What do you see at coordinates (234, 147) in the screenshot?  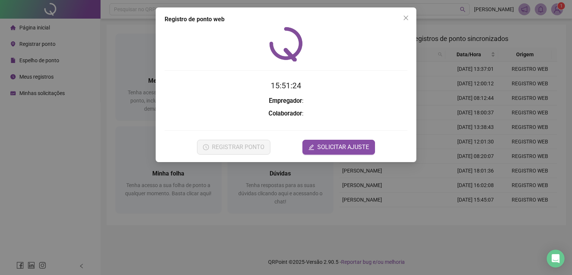 I see `button: REGISTRAR PONTO` at bounding box center [234, 147].